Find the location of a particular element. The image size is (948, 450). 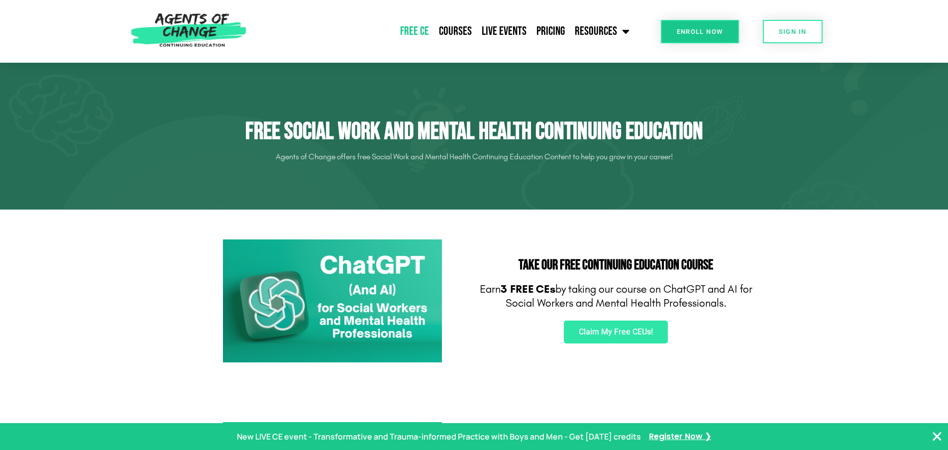

a: Free CE is located at coordinates (415, 31).